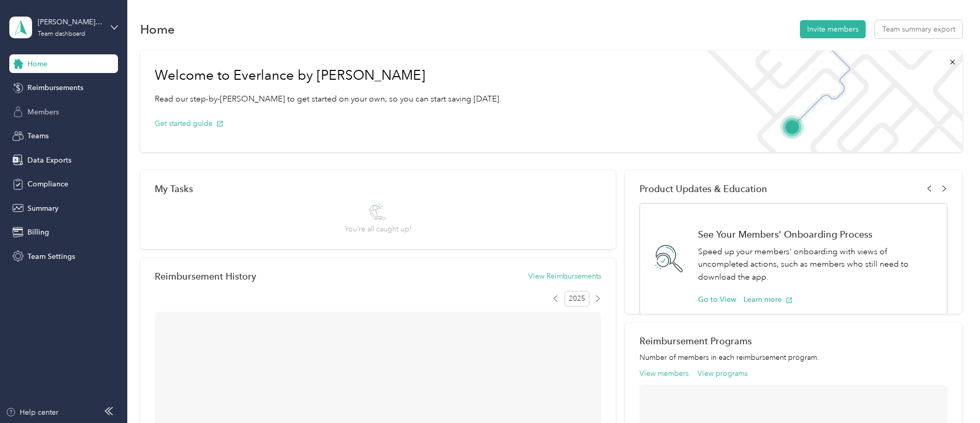  I want to click on span: Teams, so click(38, 136).